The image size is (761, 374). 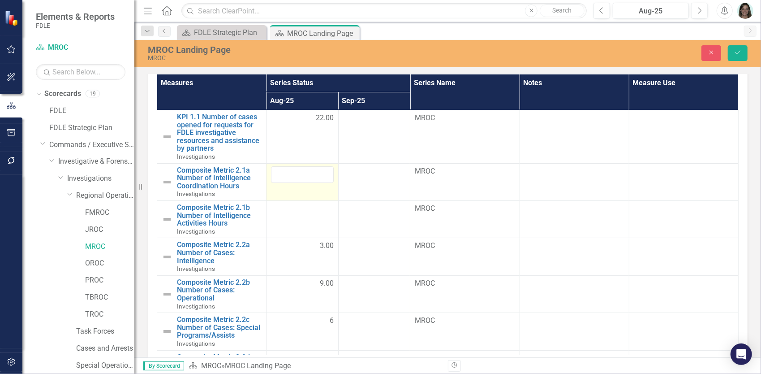 What do you see at coordinates (110, 229) in the screenshot?
I see `a: JROC` at bounding box center [110, 229].